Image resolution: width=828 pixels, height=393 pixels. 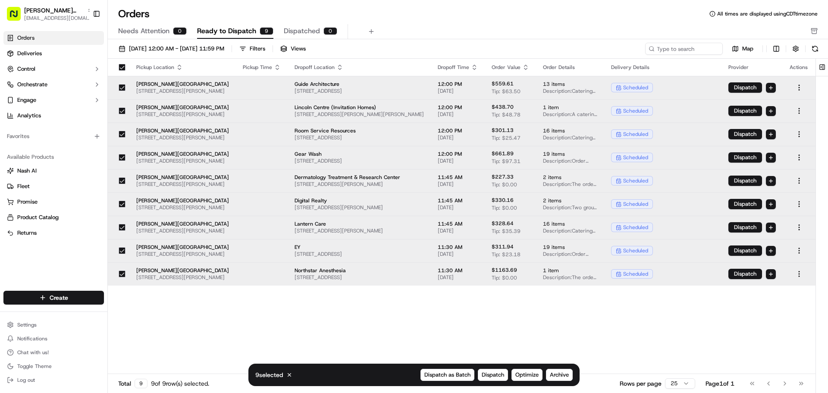 What do you see at coordinates (503, 223) in the screenshot?
I see `span: $328.64` at bounding box center [503, 223].